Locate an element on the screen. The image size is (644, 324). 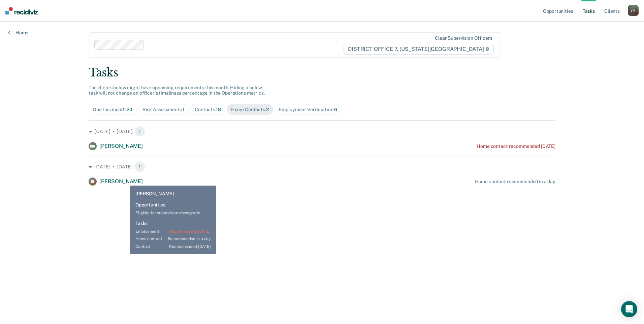
div: Home contact recommended in a day is located at coordinates (515, 182).